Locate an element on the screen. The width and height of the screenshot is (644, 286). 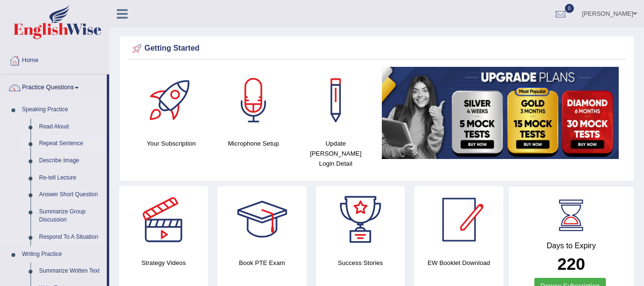
a: Respond To A Situation is located at coordinates (71, 237).